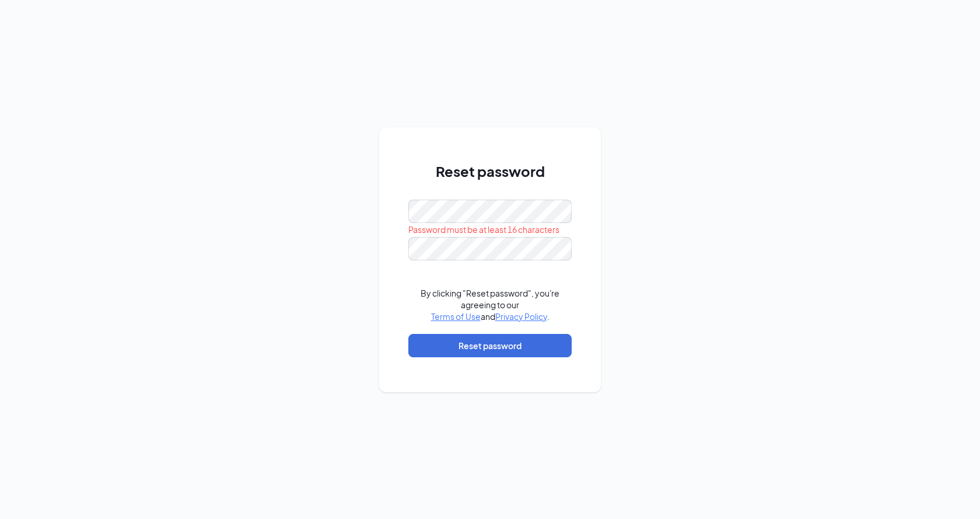  I want to click on div: By clicking "Reset password", you're agreeing to our and ., so click(490, 305).